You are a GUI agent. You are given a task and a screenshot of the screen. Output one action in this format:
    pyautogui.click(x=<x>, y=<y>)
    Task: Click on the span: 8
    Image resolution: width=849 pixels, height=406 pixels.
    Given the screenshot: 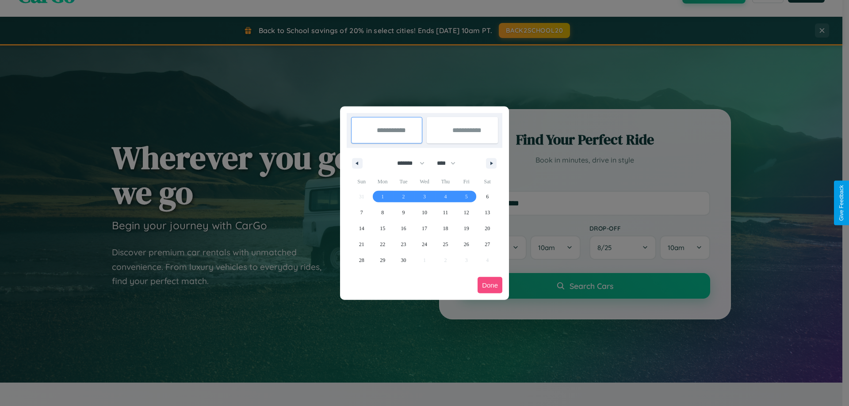 What is the action you would take?
    pyautogui.click(x=382, y=213)
    